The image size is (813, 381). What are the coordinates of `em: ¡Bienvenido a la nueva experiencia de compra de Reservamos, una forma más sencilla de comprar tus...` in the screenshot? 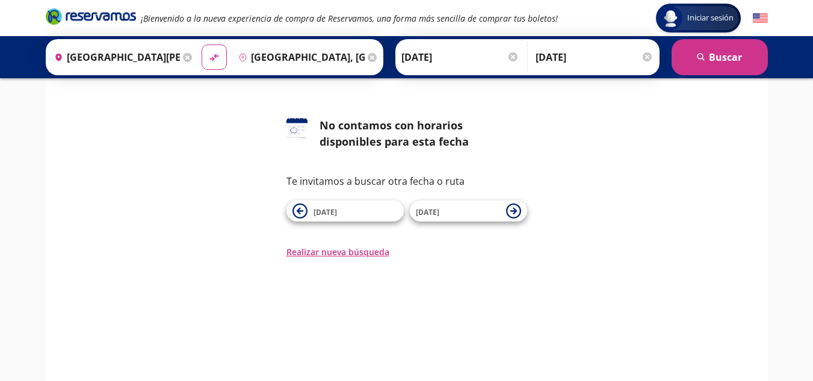 It's located at (349, 18).